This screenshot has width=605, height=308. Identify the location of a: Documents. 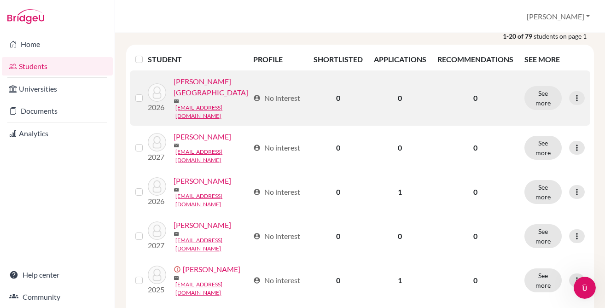
(57, 111).